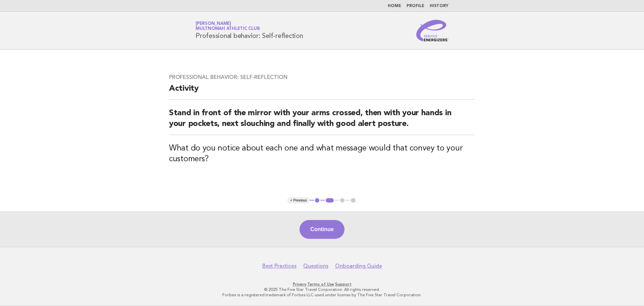 The height and width of the screenshot is (306, 644). Describe the element at coordinates (359, 266) in the screenshot. I see `a: Onboarding Guide` at that location.